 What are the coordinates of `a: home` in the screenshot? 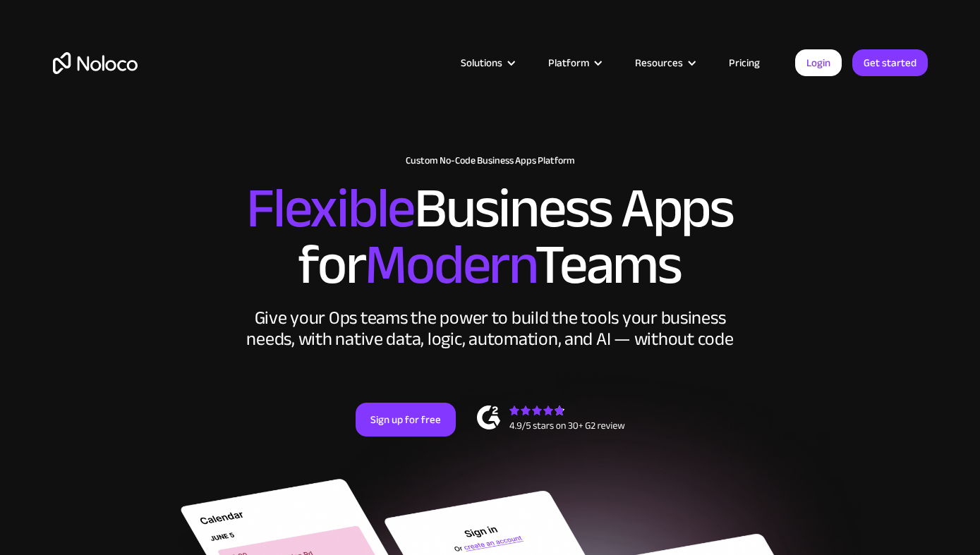 It's located at (95, 62).